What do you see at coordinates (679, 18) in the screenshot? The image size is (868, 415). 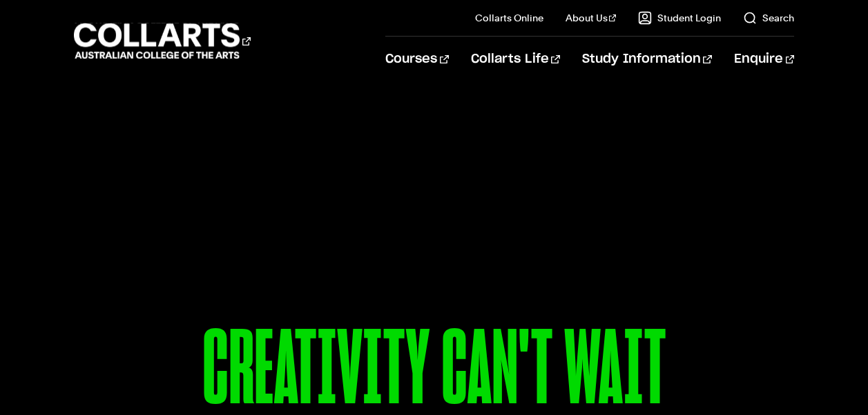 I see `a: Student Login` at bounding box center [679, 18].